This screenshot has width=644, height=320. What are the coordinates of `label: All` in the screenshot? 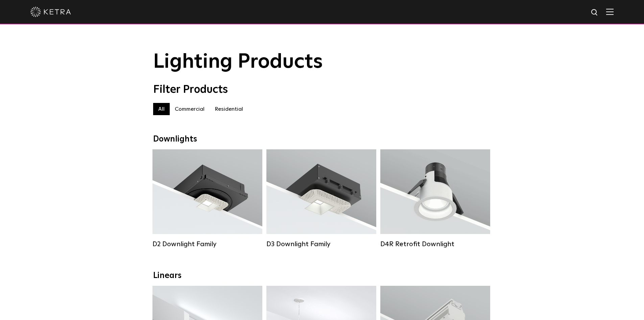 It's located at (161, 109).